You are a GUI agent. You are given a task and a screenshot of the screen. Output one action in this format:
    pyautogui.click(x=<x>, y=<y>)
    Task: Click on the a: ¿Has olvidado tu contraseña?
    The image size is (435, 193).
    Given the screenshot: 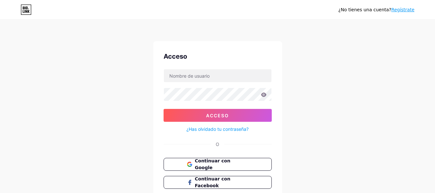 What is the action you would take?
    pyautogui.click(x=217, y=129)
    